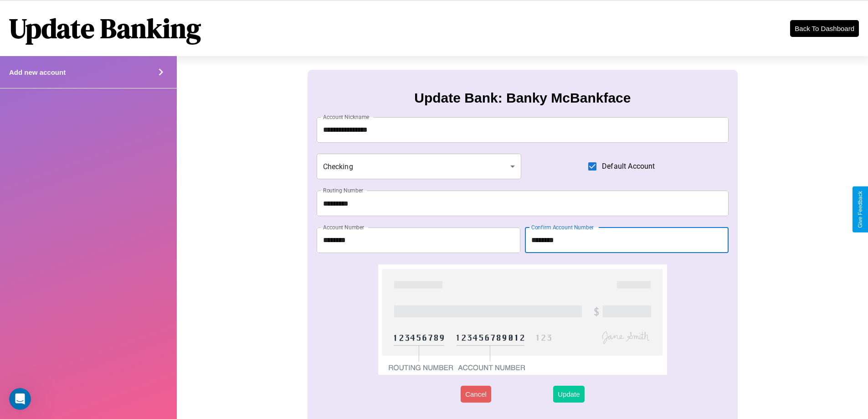 The image size is (868, 419). I want to click on div: Give Feedback, so click(860, 209).